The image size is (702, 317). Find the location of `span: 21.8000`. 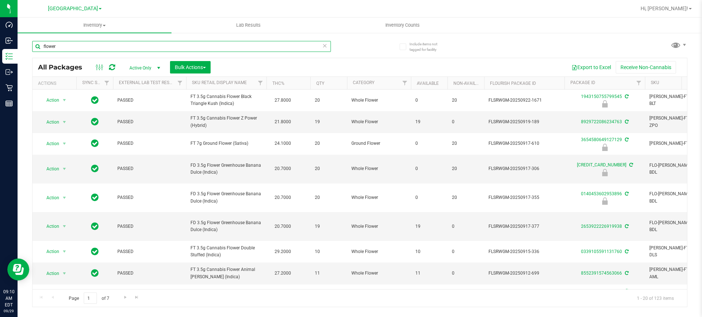

span: 21.8000 is located at coordinates (283, 122).